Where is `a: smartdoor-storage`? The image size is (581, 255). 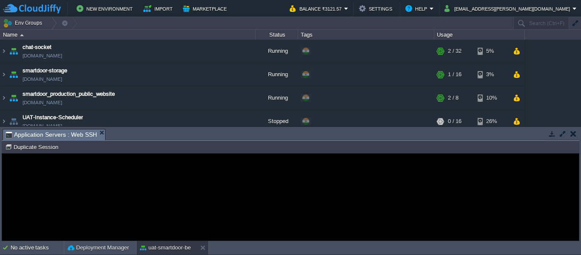 a: smartdoor-storage is located at coordinates (45, 71).